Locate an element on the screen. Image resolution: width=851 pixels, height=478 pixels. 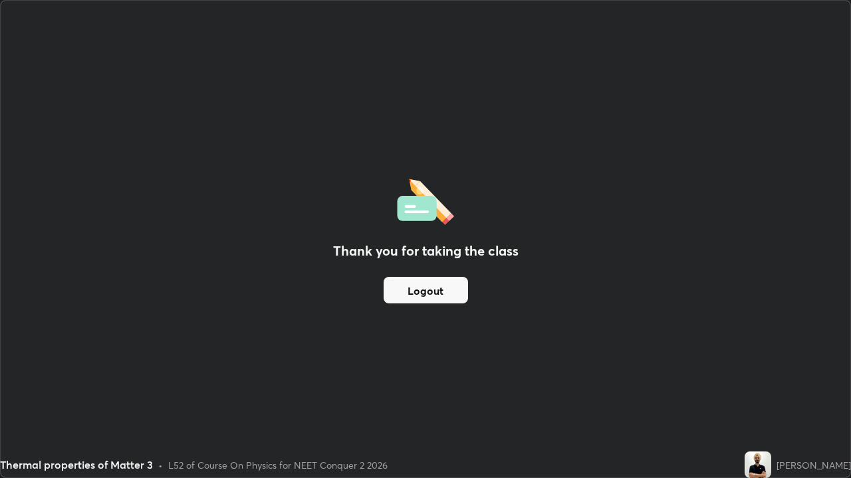
h2: Thank you for taking the class is located at coordinates (425, 251).